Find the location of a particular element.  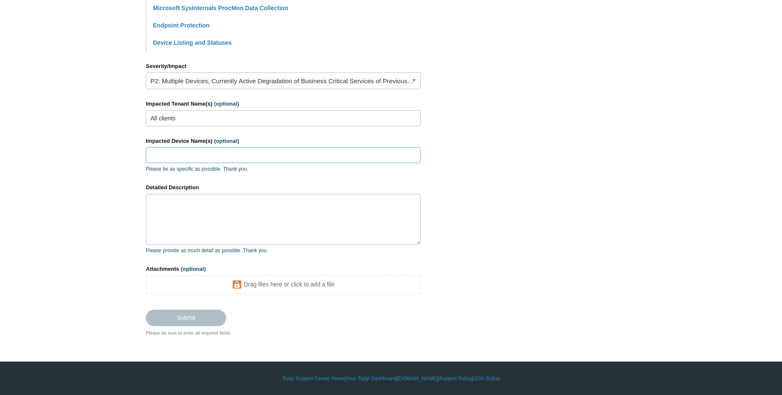

label: Severity/Impact is located at coordinates (283, 66).